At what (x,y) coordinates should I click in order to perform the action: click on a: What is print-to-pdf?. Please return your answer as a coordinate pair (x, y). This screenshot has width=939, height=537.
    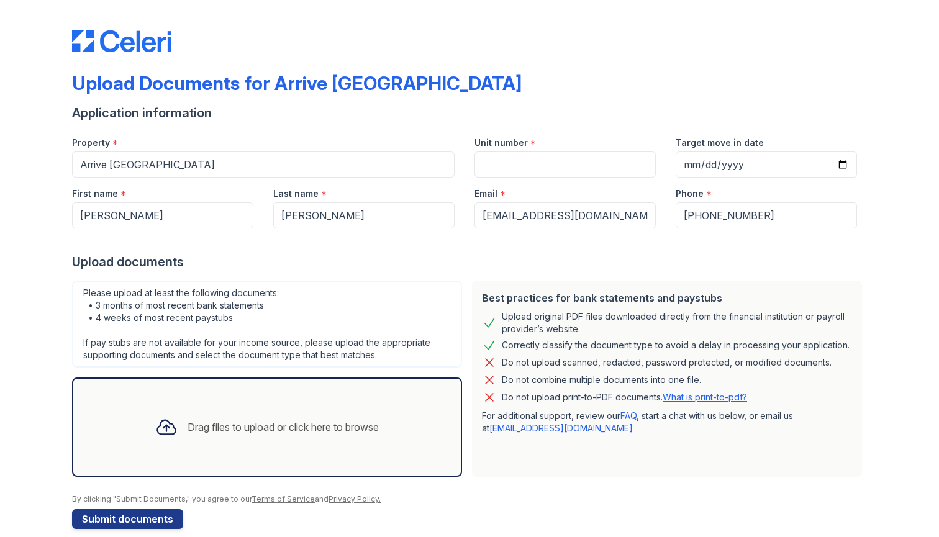
    Looking at the image, I should click on (705, 397).